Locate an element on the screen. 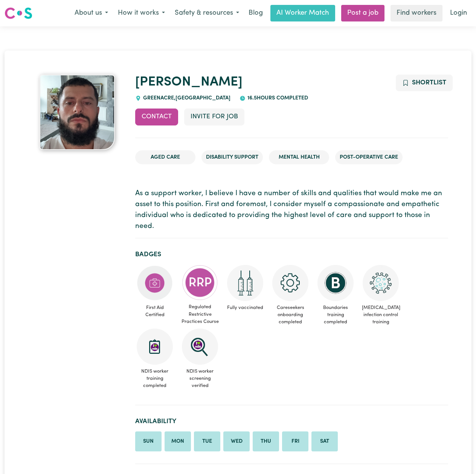 This screenshot has height=474, width=476. h2: Badges is located at coordinates (291, 254).